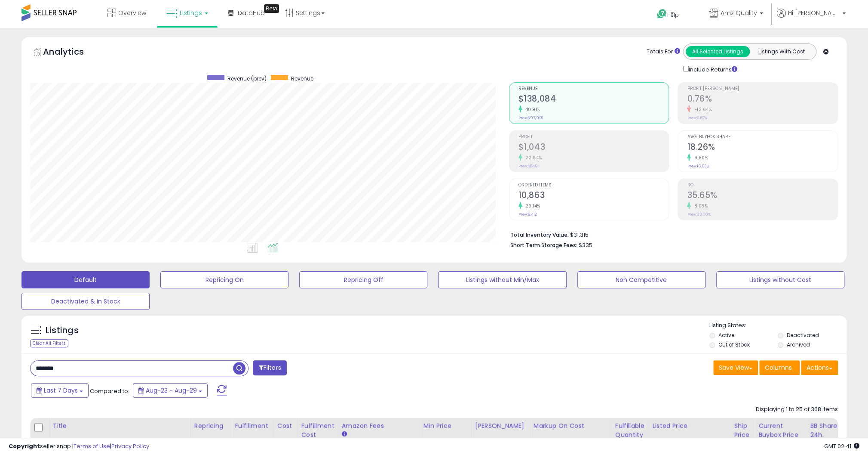 The width and height of the screenshot is (868, 455). Describe the element at coordinates (762, 196) in the screenshot. I see `h2: 35.65%` at that location.